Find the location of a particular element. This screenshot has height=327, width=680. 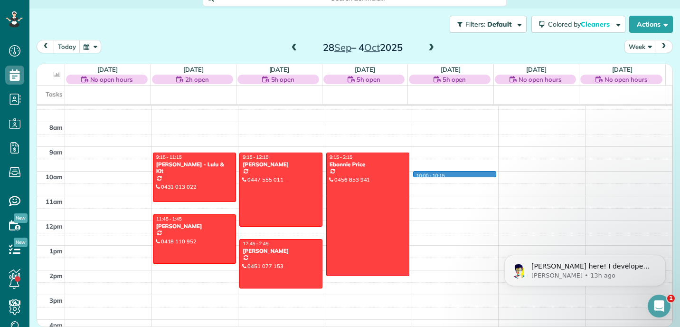

span: 3pm is located at coordinates (56, 300).